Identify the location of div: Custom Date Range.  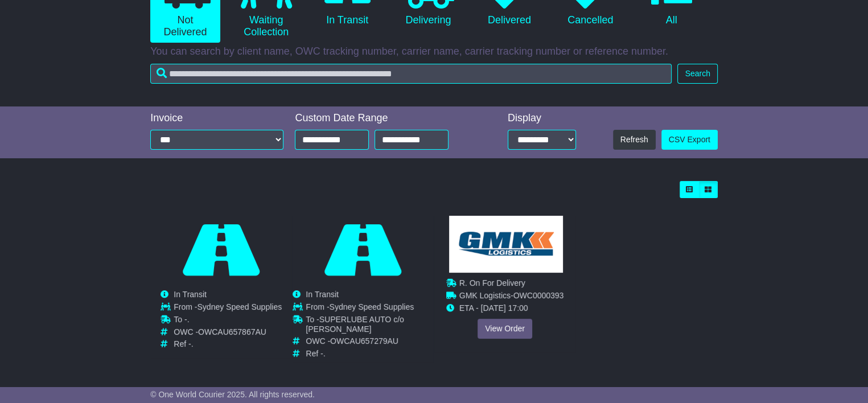
(385, 119).